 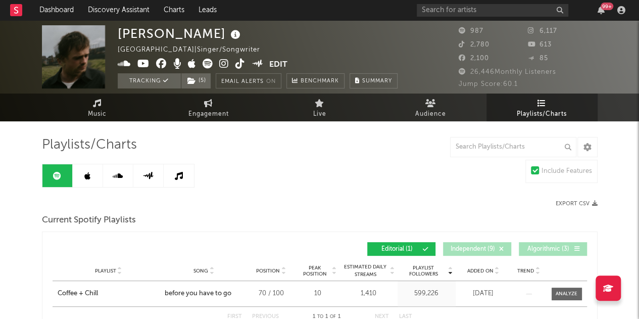 What do you see at coordinates (320, 107) in the screenshot?
I see `a: Live` at bounding box center [320, 107].